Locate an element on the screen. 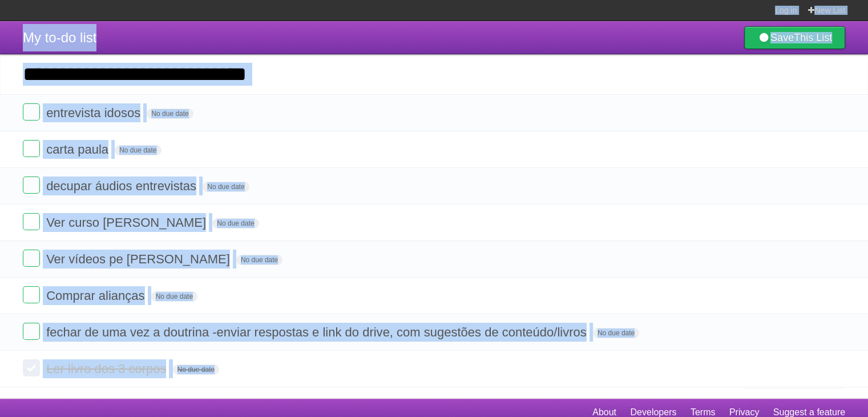 This screenshot has height=417, width=868. a: SaveThis List is located at coordinates (794, 38).